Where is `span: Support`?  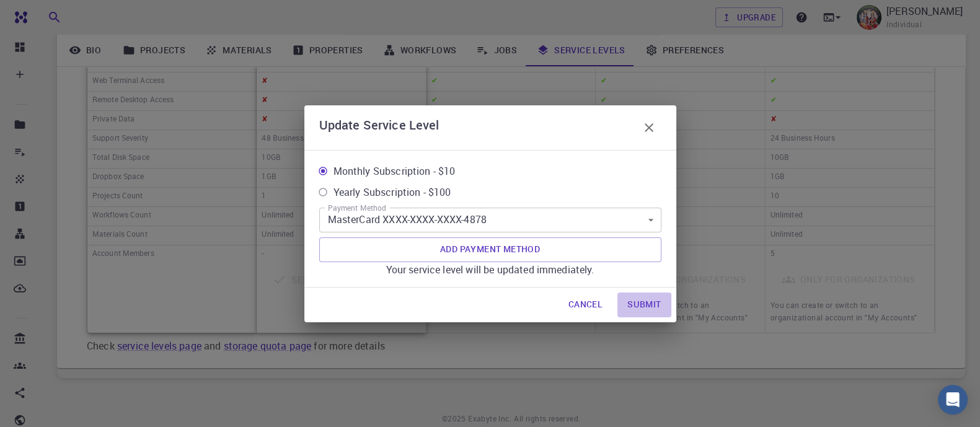 span: Support is located at coordinates (47, 14).